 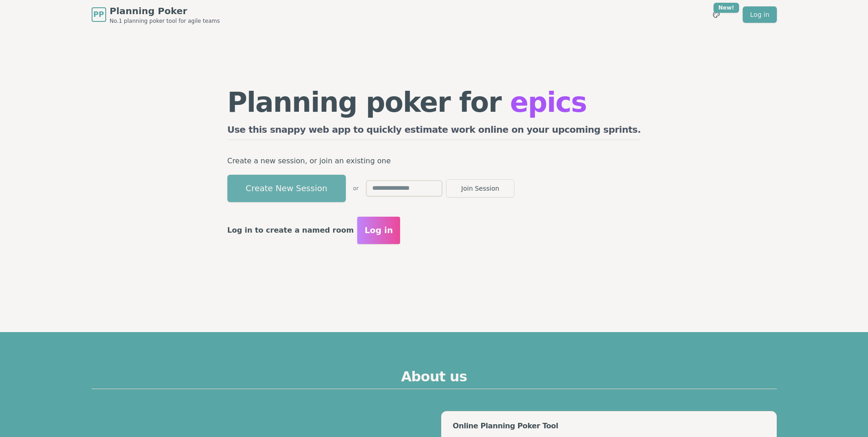 What do you see at coordinates (434, 379) in the screenshot?
I see `h2: About us` at bounding box center [434, 379].